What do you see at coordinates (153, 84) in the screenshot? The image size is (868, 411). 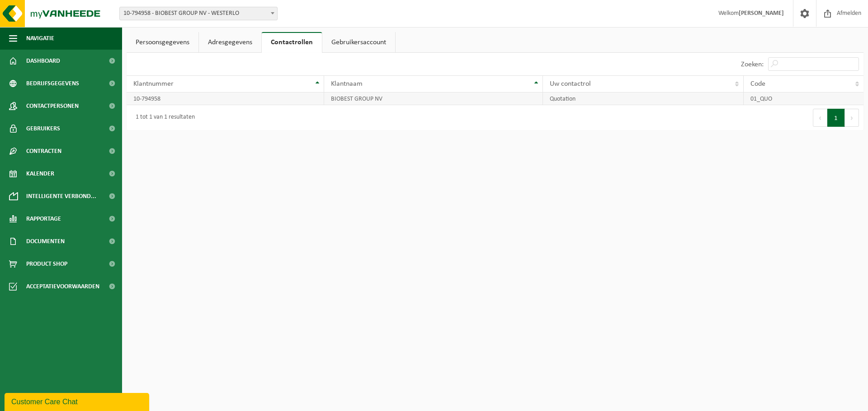 I see `span: Klantnummer` at bounding box center [153, 84].